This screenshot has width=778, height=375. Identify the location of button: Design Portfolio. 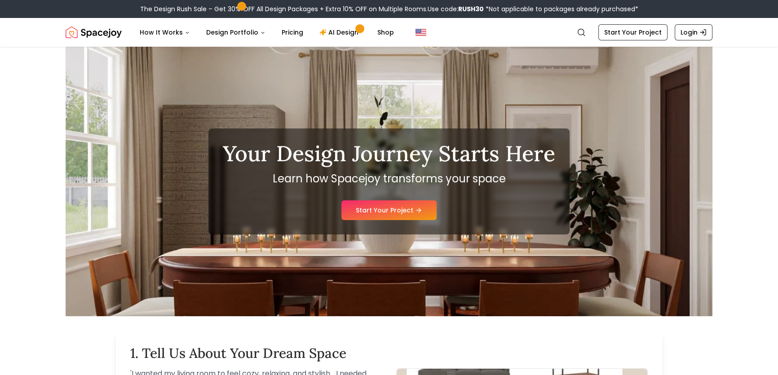
(236, 32).